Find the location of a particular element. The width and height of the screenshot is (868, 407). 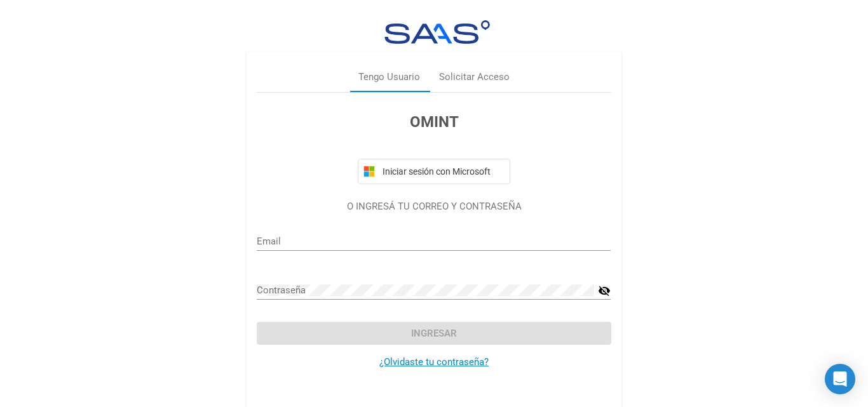

p: O INGRESÁ TU CORREO Y CONTRASEÑA is located at coordinates (434, 207).